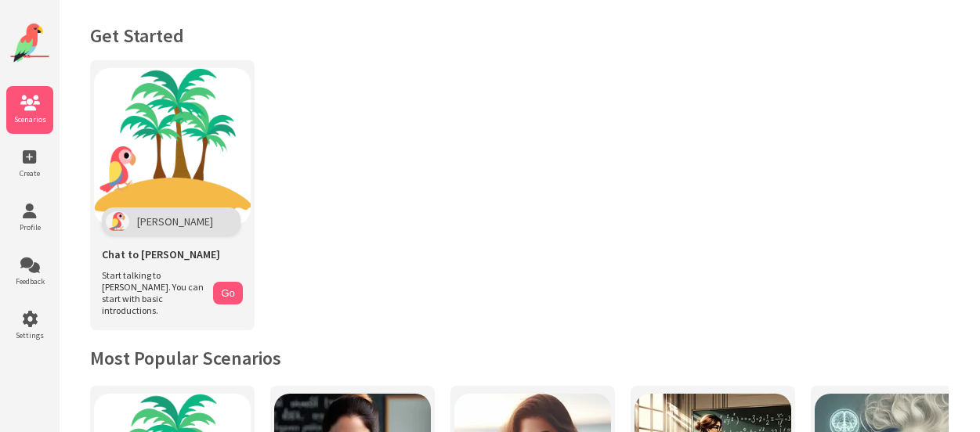  Describe the element at coordinates (520, 35) in the screenshot. I see `h1: Get Started` at that location.